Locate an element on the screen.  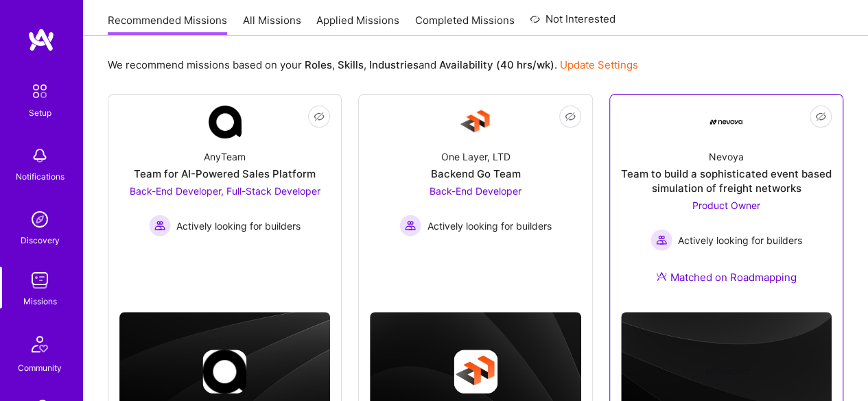
a: Update Settings is located at coordinates (599, 65).